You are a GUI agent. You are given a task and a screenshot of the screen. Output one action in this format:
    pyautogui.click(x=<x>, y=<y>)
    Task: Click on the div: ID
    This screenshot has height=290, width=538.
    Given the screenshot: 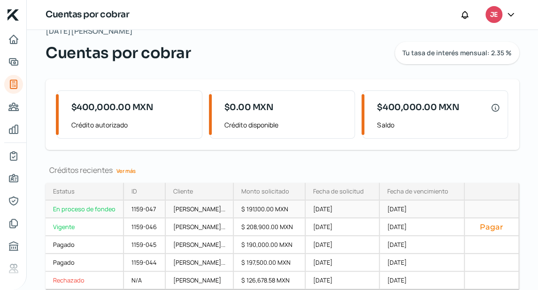 What is the action you would take?
    pyautogui.click(x=134, y=191)
    